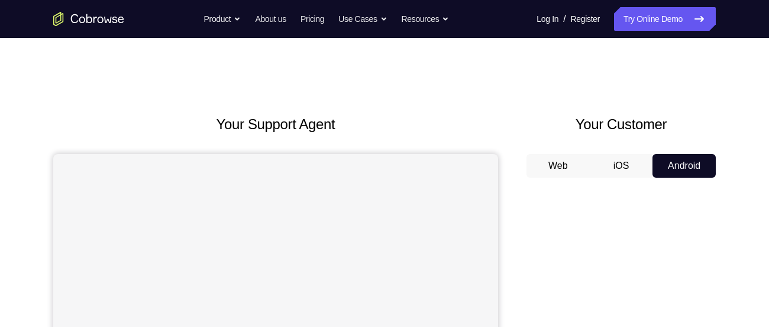 The width and height of the screenshot is (769, 327). Describe the element at coordinates (558, 166) in the screenshot. I see `button: Web` at that location.